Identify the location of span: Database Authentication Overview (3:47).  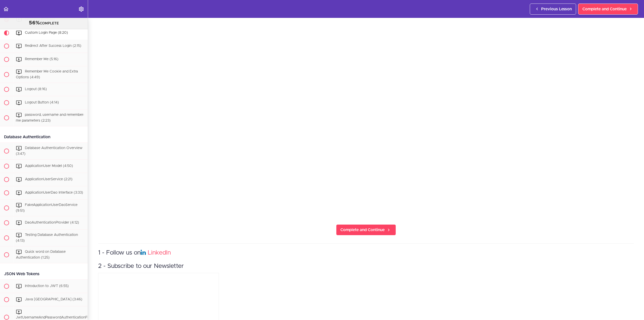
(49, 150).